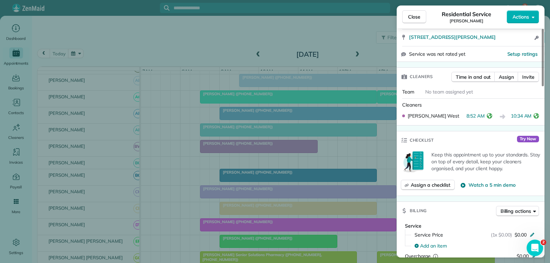 This screenshot has width=550, height=263. What do you see at coordinates (475, 246) in the screenshot?
I see `button: Add an item` at bounding box center [475, 246].